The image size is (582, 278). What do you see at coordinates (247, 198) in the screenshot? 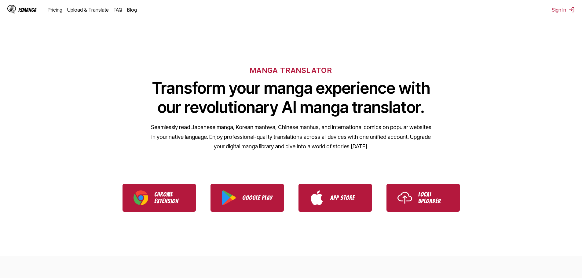
I see `a: Download IsManga from Google Play` at bounding box center [247, 198].